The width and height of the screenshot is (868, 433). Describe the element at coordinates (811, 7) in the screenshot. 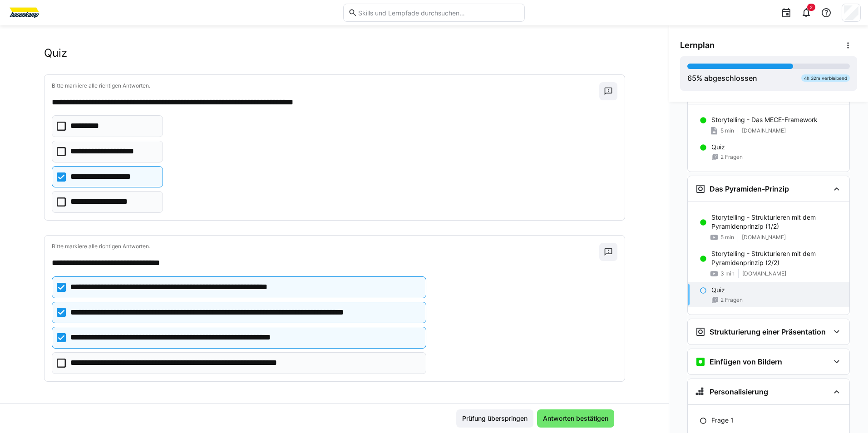

I see `span: 2` at that location.